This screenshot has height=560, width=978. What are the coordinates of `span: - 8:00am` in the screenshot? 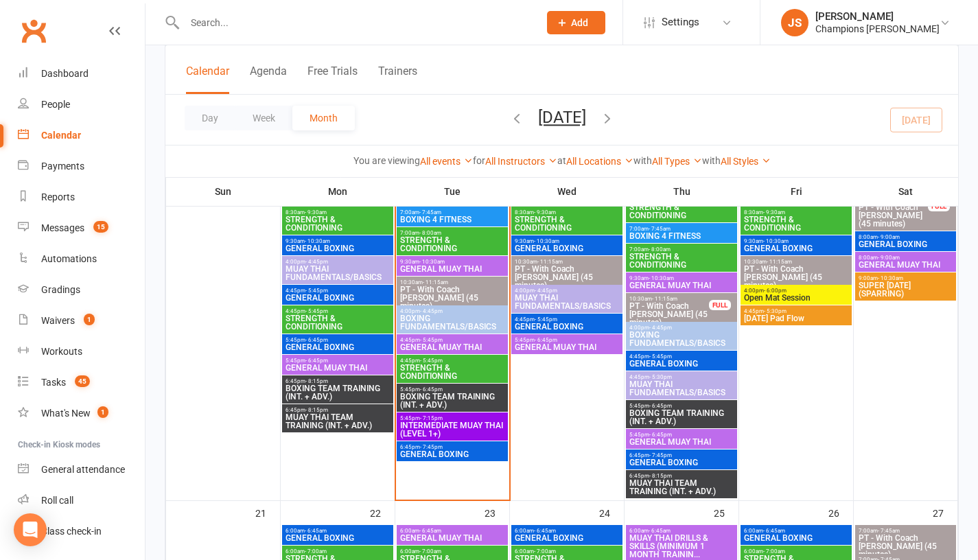 It's located at (660, 249).